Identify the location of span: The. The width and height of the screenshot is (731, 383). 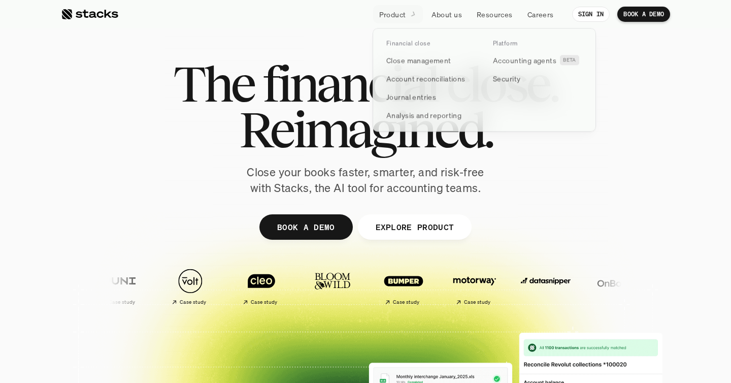
(213, 84).